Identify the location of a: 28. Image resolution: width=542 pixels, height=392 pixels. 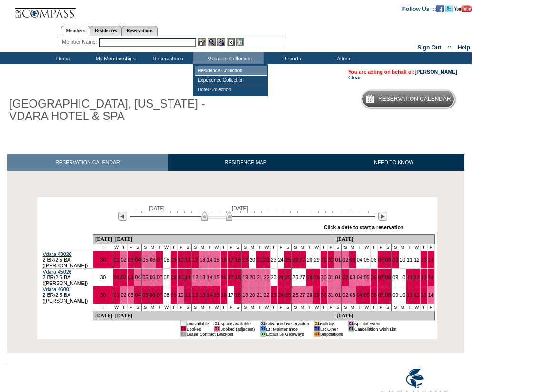
(309, 260).